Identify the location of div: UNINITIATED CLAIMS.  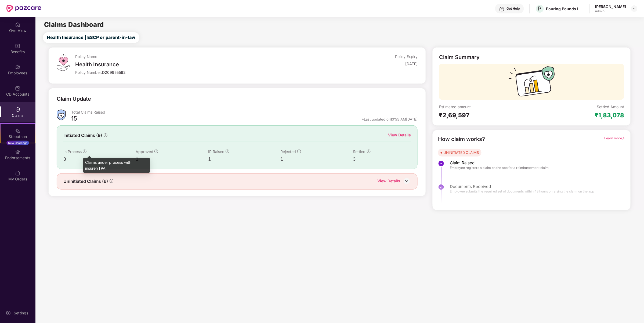
(461, 152).